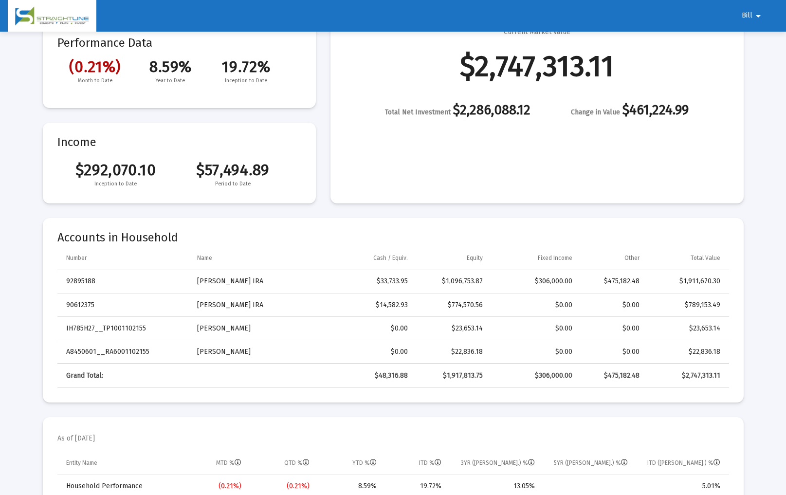 The width and height of the screenshot is (786, 495). What do you see at coordinates (282, 463) in the screenshot?
I see `td: Column QTD %` at bounding box center [282, 463].